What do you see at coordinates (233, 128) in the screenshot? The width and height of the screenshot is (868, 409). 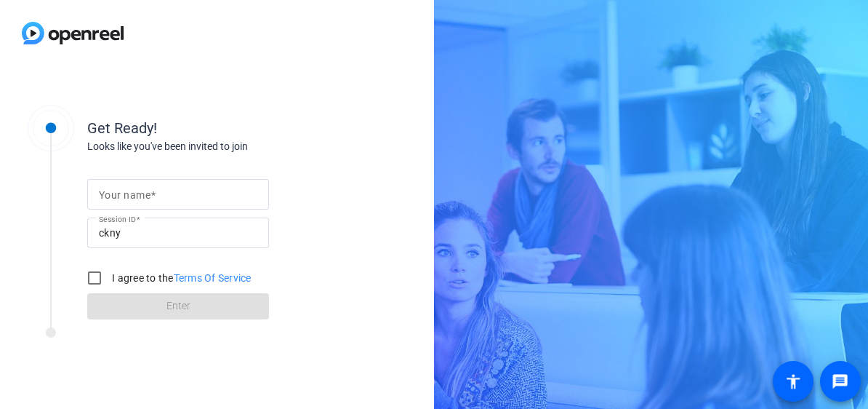 I see `div: Get Ready!` at bounding box center [233, 128].